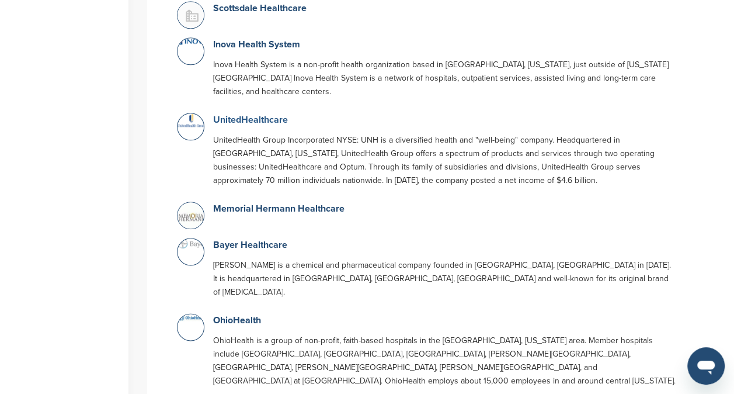  Describe the element at coordinates (250, 245) in the screenshot. I see `a: Bayer Healthcare` at that location.